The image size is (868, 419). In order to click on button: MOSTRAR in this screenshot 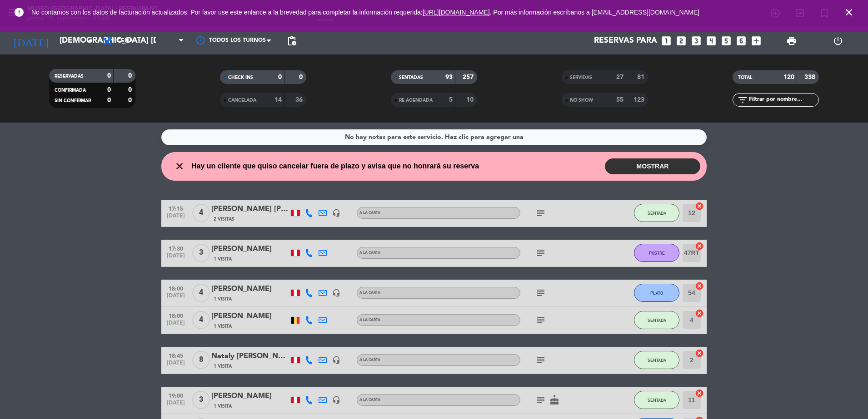, I will do `click(652, 166)`.